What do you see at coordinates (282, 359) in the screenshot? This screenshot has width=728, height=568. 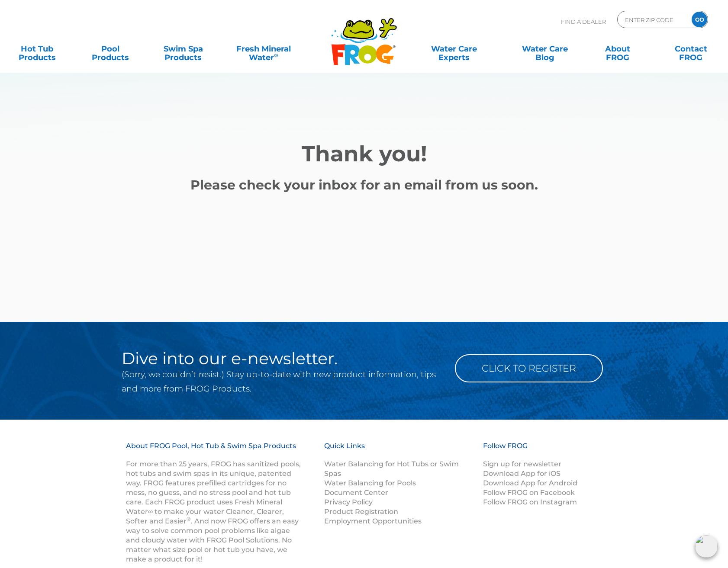 I see `h2: Dive into our e-newsletter.` at bounding box center [282, 359].